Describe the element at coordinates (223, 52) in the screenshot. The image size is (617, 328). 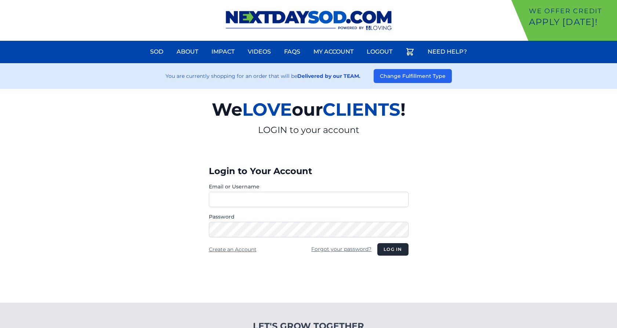
I see `a: Impact` at that location.